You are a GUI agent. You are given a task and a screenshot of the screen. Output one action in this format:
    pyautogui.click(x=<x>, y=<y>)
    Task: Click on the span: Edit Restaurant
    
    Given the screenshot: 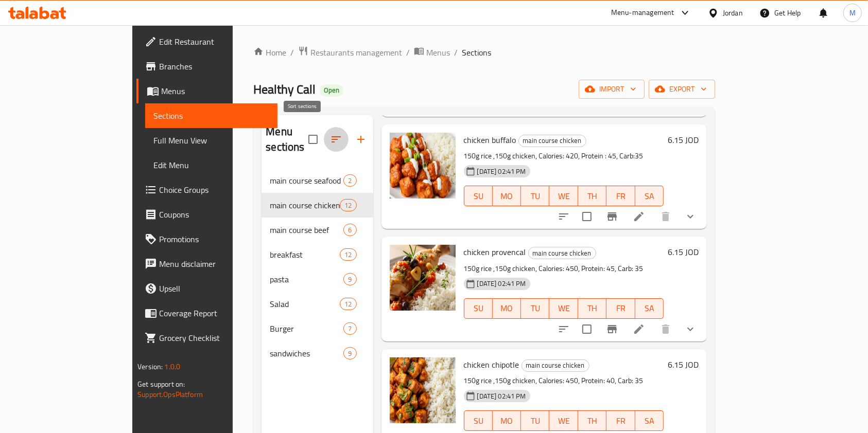 What is the action you would take?
    pyautogui.click(x=214, y=42)
    